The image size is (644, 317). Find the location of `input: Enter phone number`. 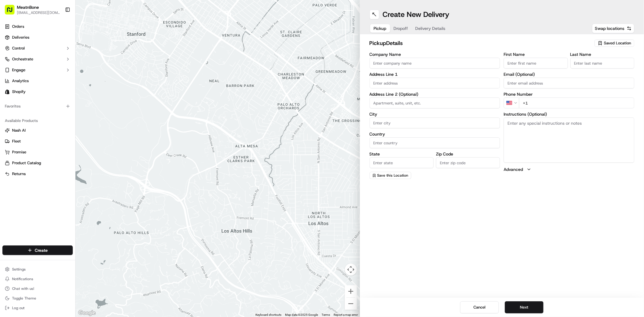

input: Enter phone number is located at coordinates (577, 103).